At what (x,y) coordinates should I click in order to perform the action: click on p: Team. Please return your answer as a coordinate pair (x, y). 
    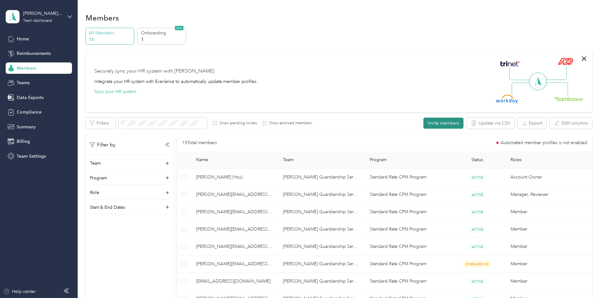
    Looking at the image, I should click on (95, 163).